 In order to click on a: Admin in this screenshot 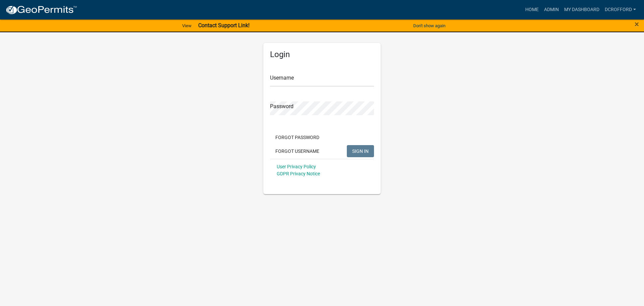, I will do `click(551, 9)`.